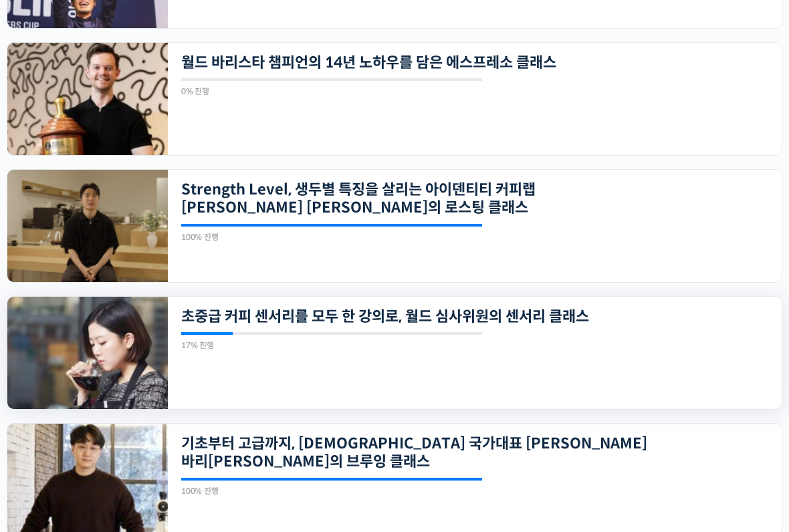 This screenshot has width=789, height=532. Describe the element at coordinates (46, 447) in the screenshot. I see `span: 홈` at that location.